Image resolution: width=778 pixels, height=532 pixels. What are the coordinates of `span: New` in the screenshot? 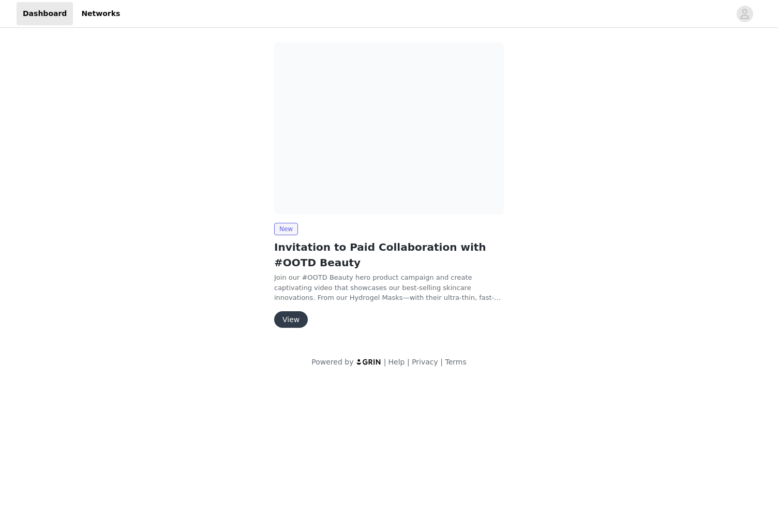 It's located at (286, 229).